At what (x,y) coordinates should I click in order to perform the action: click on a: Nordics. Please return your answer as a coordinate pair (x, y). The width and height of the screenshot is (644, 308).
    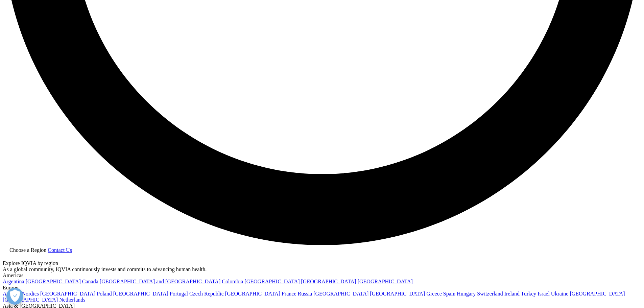
    Looking at the image, I should click on (30, 293).